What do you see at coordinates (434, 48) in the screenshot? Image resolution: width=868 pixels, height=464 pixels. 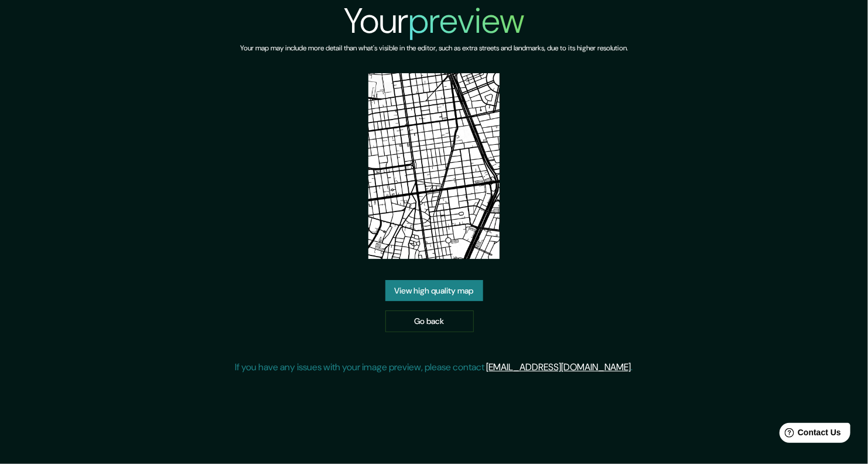 I see `h6: Your map may include more detail than what's visible in the editor, such as extra streets and lan...` at bounding box center [434, 48].